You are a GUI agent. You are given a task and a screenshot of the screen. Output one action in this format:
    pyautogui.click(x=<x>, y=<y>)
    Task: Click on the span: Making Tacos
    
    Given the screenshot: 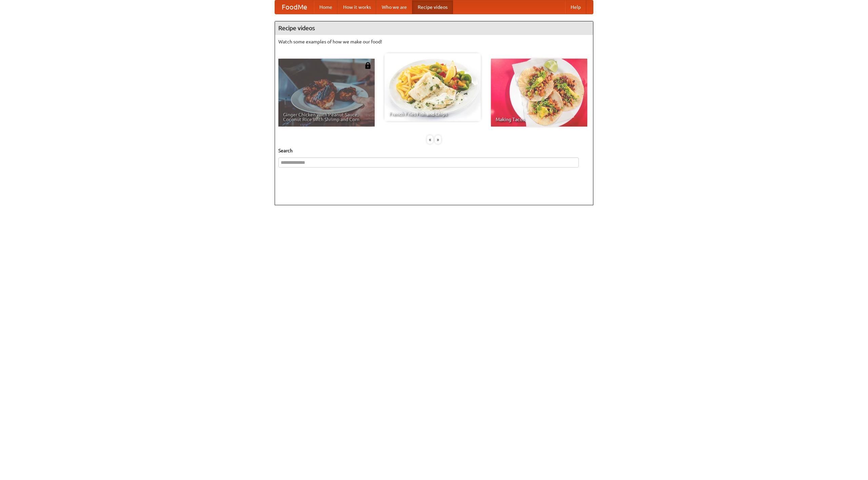 What is the action you would take?
    pyautogui.click(x=539, y=119)
    